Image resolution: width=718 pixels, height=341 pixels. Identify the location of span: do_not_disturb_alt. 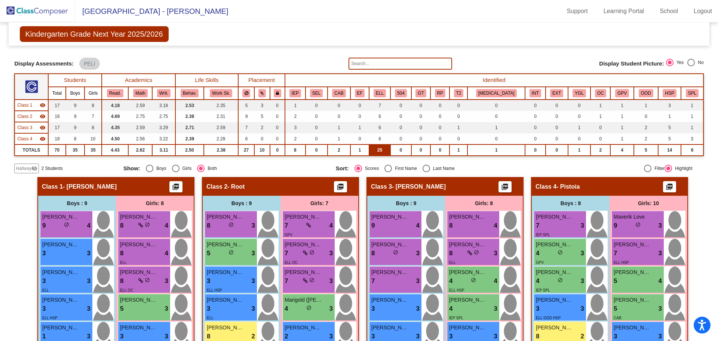
(638, 224).